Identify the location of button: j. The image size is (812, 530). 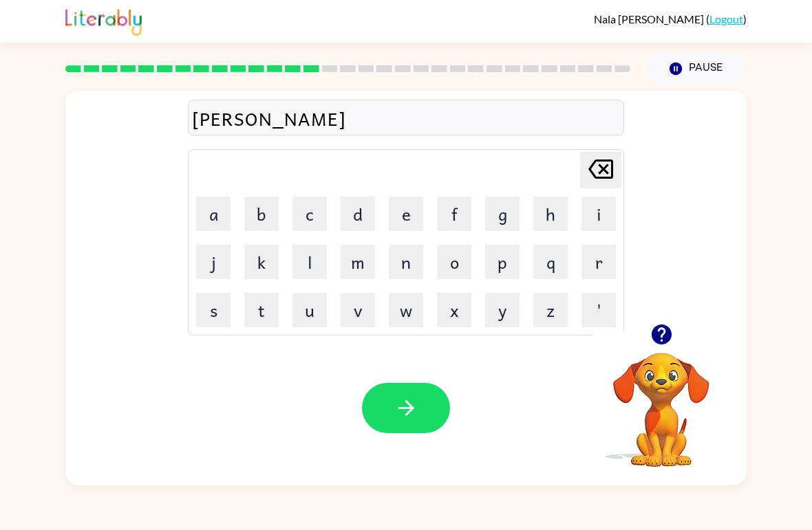
(214, 262).